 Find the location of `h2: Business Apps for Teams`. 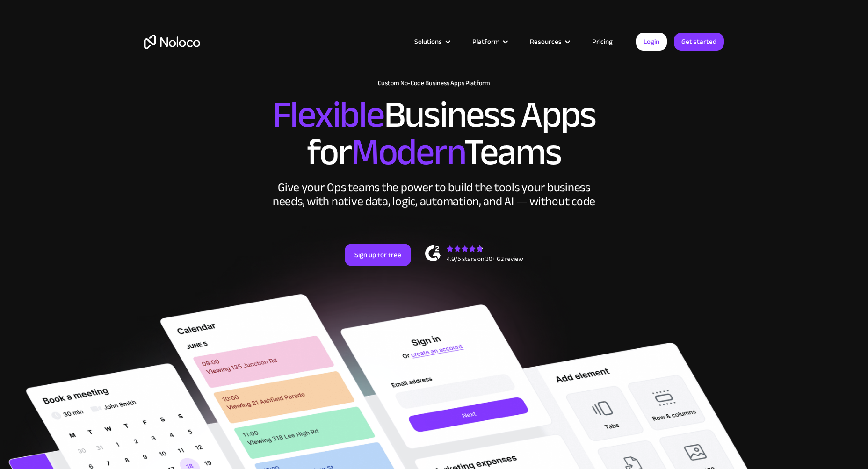

h2: Business Apps for Teams is located at coordinates (434, 134).